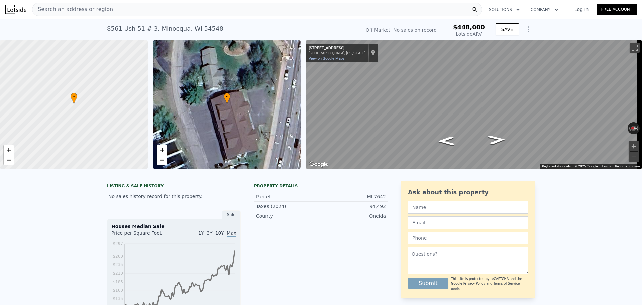  Describe the element at coordinates (231, 233) in the screenshot. I see `span: Max` at that location.